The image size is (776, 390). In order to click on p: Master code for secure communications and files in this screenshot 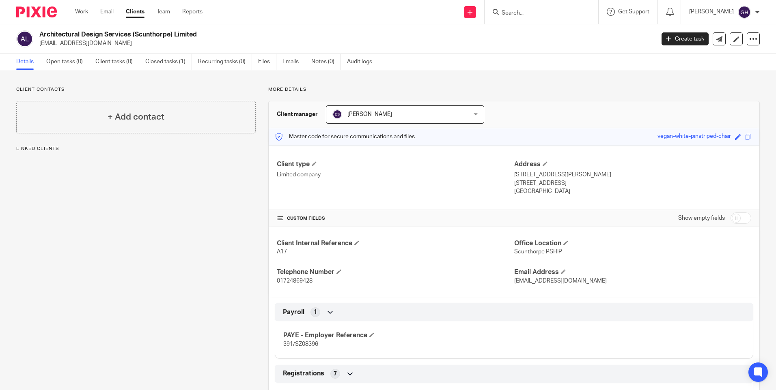, I will do `click(344, 137)`.